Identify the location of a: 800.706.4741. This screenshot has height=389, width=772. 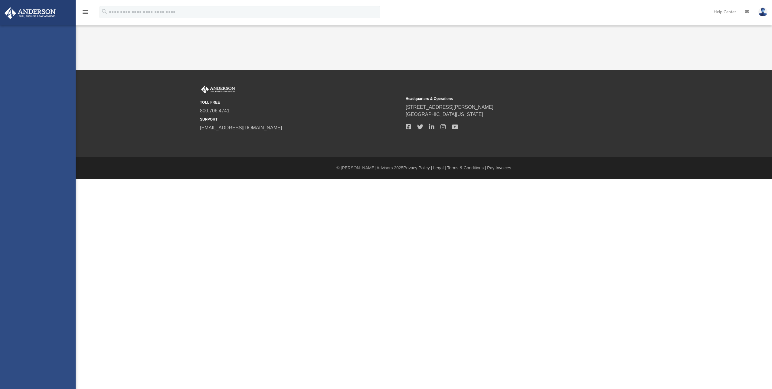
(215, 110).